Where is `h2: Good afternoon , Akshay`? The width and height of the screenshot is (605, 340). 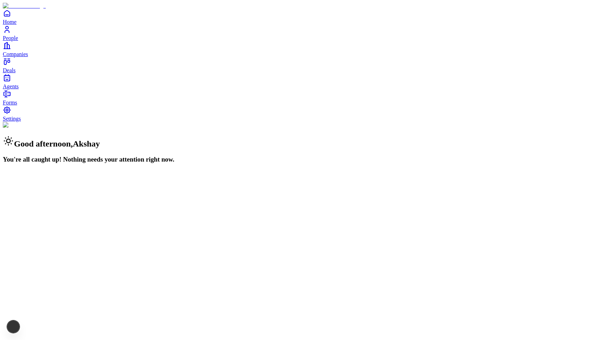 h2: Good afternoon , Akshay is located at coordinates (303, 142).